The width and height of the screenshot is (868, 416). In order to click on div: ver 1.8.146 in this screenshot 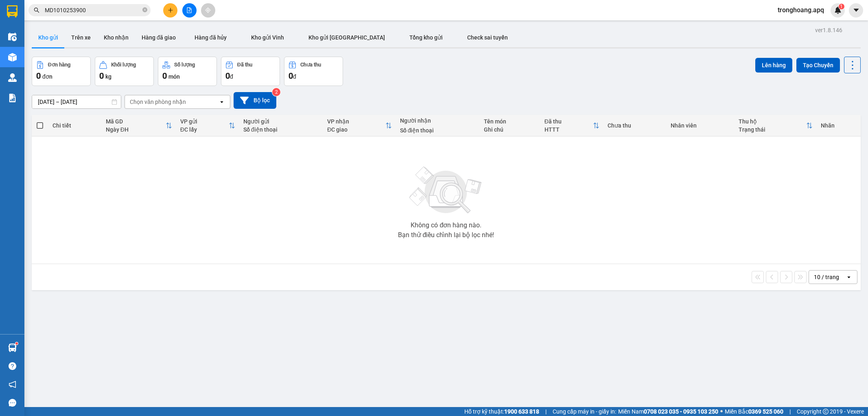, I will do `click(829, 30)`.